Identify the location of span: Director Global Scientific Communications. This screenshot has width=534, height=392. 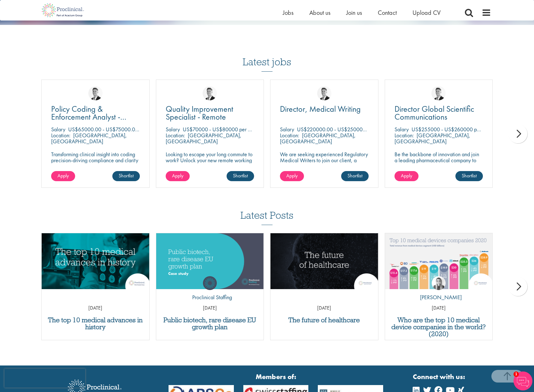
(434, 113).